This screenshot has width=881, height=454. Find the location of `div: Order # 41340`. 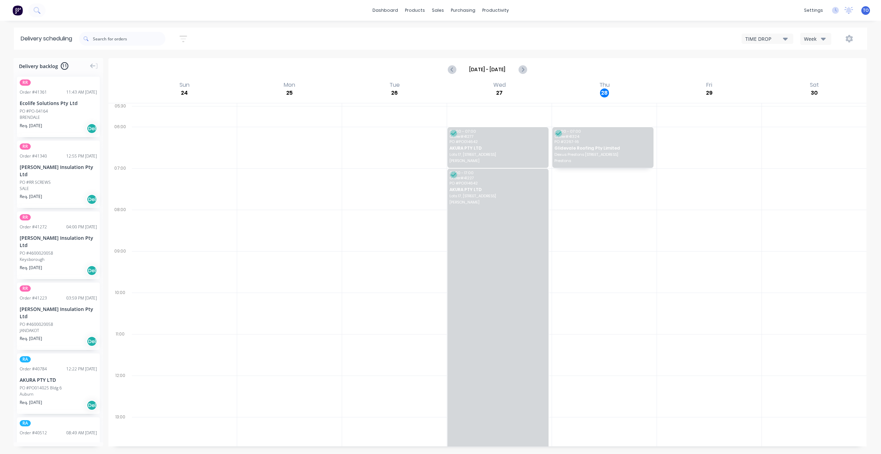

div: Order # 41340 is located at coordinates (33, 156).